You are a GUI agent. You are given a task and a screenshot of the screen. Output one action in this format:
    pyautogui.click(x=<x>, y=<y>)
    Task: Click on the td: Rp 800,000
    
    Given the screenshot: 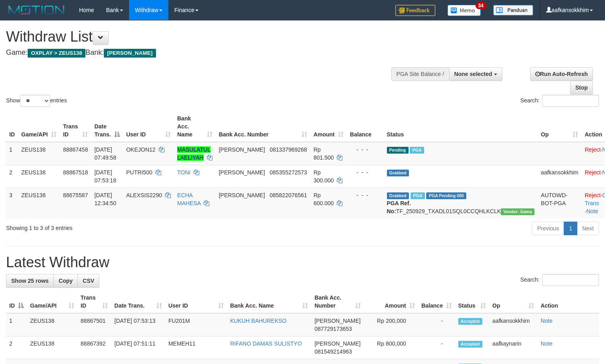 What is the action you would take?
    pyautogui.click(x=391, y=348)
    